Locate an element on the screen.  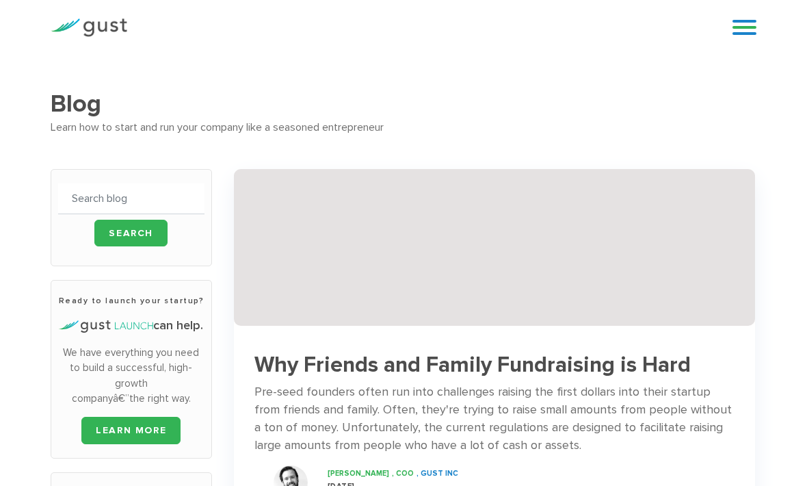
div: Pre-seed founders often run into challenges raising the first dollars into their startup from fri... is located at coordinates (495, 419).